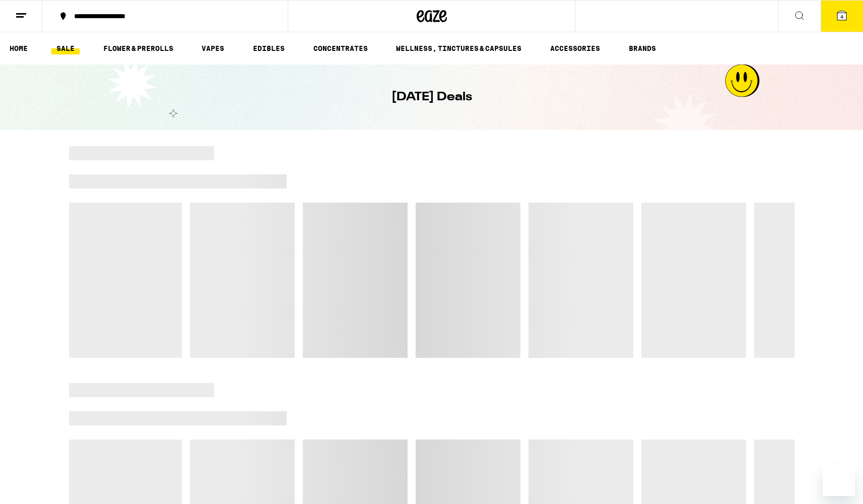 The image size is (863, 504). I want to click on a: CONCENTRATES, so click(341, 48).